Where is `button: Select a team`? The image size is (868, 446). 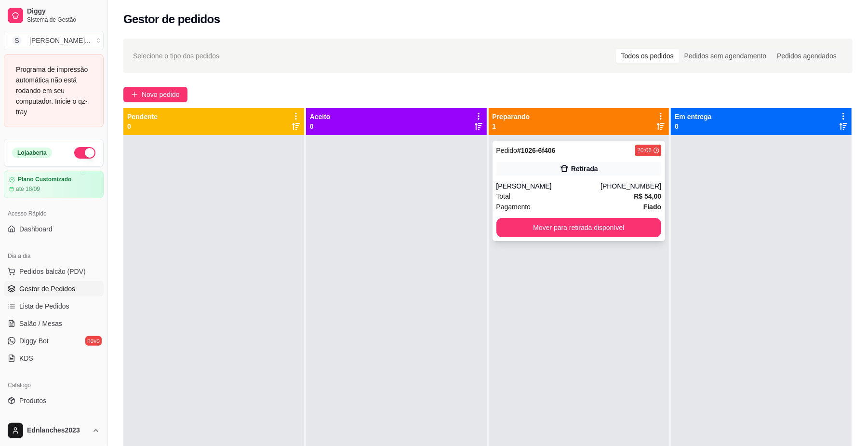 button: Select a team is located at coordinates (54, 40).